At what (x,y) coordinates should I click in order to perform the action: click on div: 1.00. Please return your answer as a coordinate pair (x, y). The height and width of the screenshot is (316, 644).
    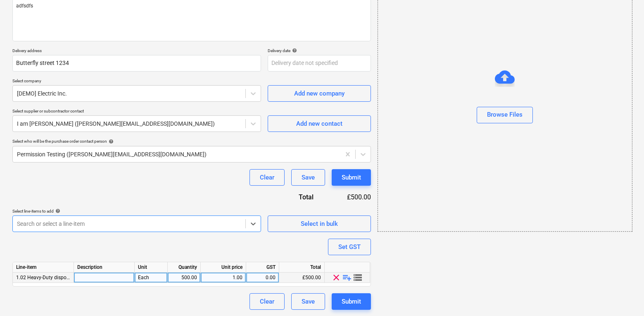
    Looking at the image, I should click on (223, 277).